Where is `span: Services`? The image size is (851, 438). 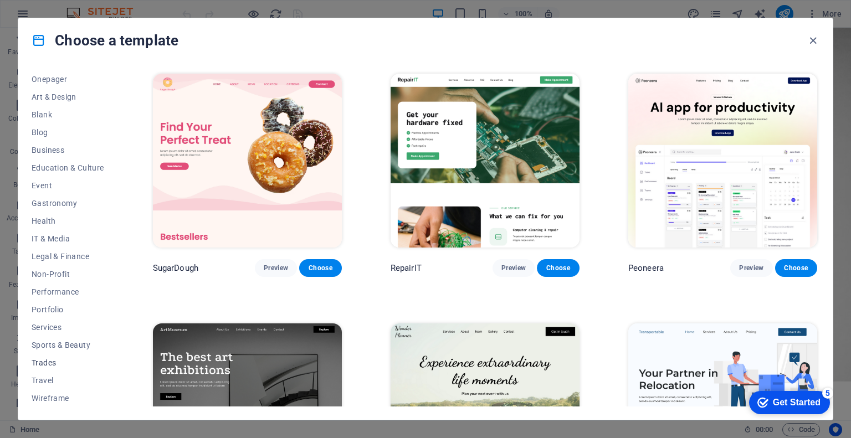
span: Services is located at coordinates (68, 328).